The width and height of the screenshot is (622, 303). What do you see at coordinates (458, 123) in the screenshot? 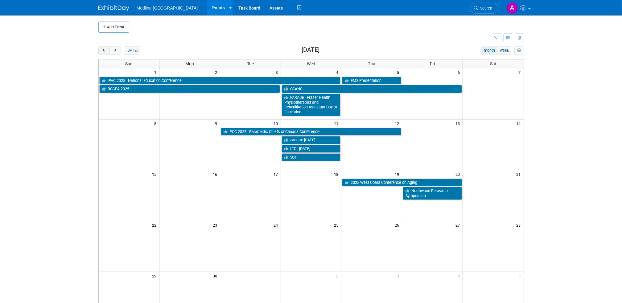
I see `span: 13` at bounding box center [458, 123].